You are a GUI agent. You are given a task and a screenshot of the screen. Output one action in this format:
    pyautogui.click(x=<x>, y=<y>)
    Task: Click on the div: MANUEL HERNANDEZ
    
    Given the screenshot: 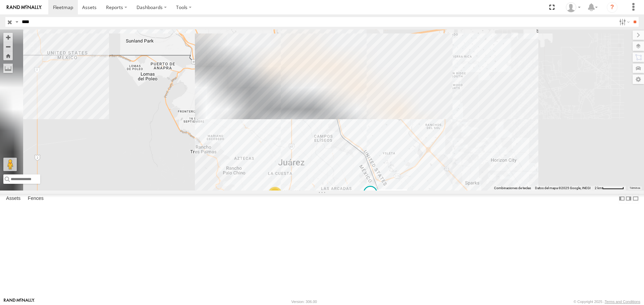 What is the action you would take?
    pyautogui.click(x=573, y=7)
    